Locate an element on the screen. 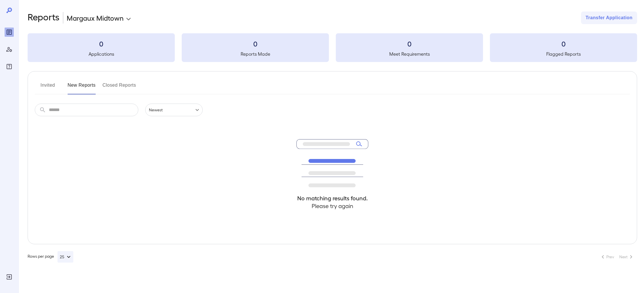 The image size is (644, 293). h5: Meet Requirements is located at coordinates (409, 54).